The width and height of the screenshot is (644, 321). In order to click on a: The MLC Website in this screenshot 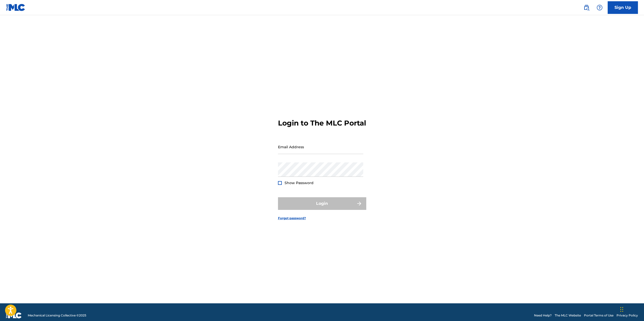, I will do `click(568, 315)`.